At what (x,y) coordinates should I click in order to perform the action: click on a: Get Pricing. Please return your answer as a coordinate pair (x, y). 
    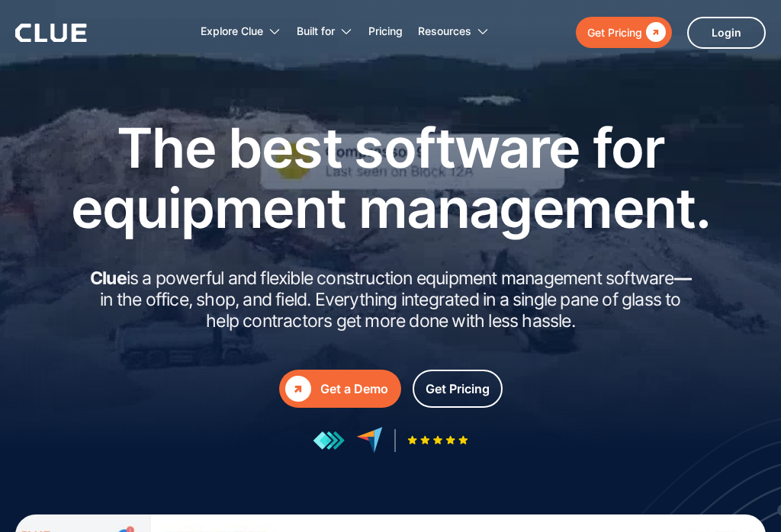
    Looking at the image, I should click on (458, 388).